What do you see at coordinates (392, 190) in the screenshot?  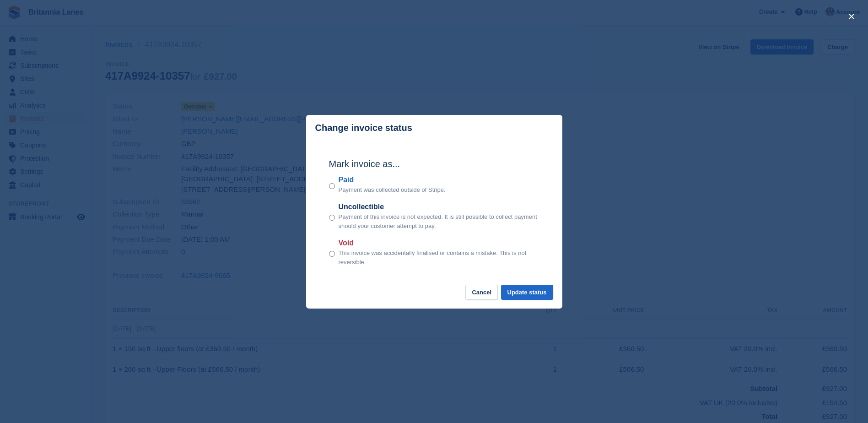 I see `p: Payment was collected outside of Stripe.` at bounding box center [392, 190].